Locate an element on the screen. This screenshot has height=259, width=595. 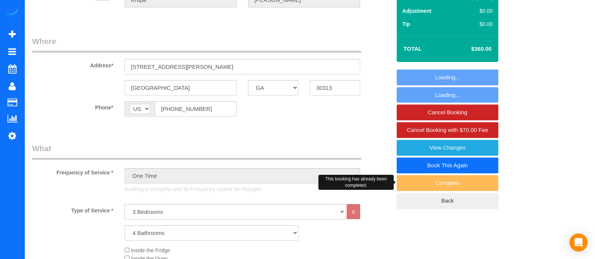
legend: Where is located at coordinates (196, 44).